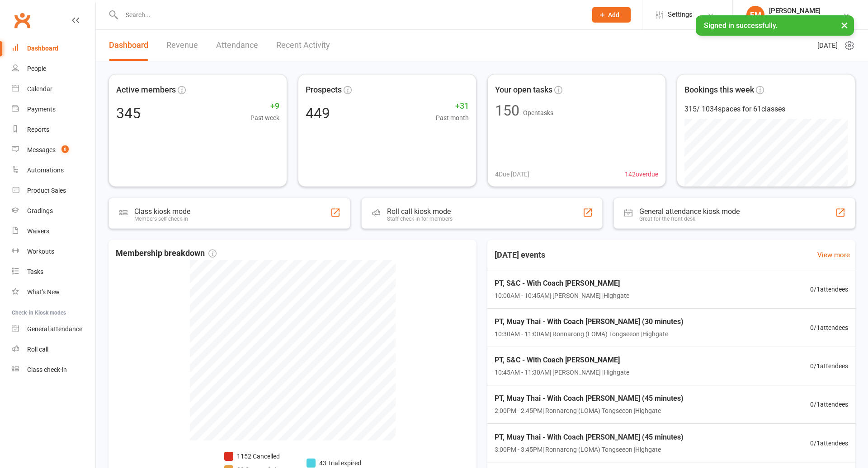 The image size is (868, 468). What do you see at coordinates (45, 170) in the screenshot?
I see `div: Automations` at bounding box center [45, 170].